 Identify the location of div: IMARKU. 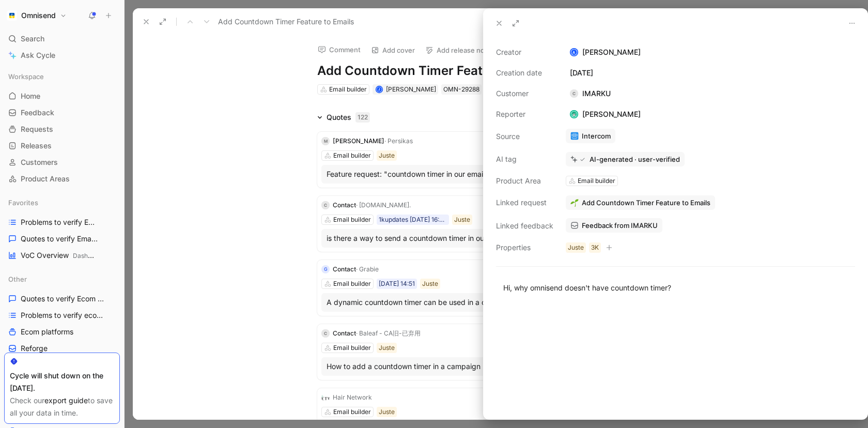
(590, 94).